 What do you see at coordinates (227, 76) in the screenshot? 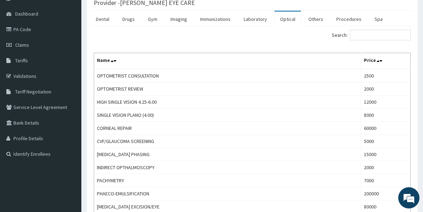
I see `td: OPTOMETRIST CONSULTATION` at bounding box center [227, 76].